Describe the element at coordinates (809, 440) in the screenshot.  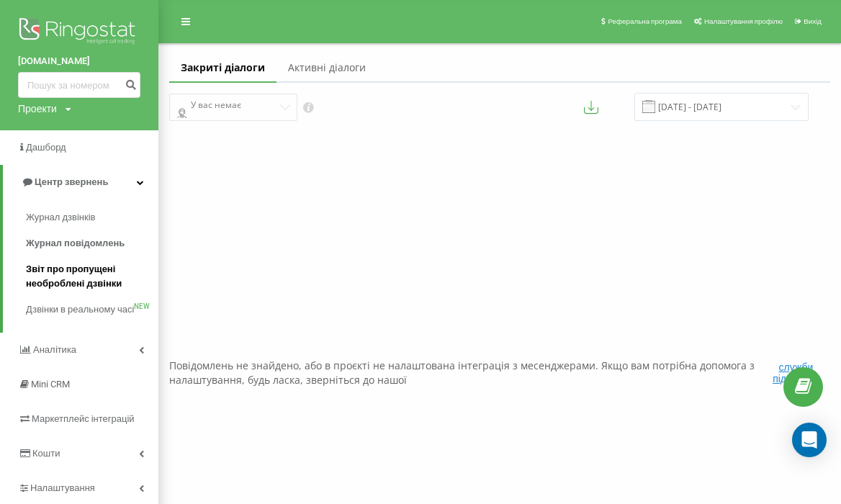
I see `div: Open Intercom Messenger` at that location.